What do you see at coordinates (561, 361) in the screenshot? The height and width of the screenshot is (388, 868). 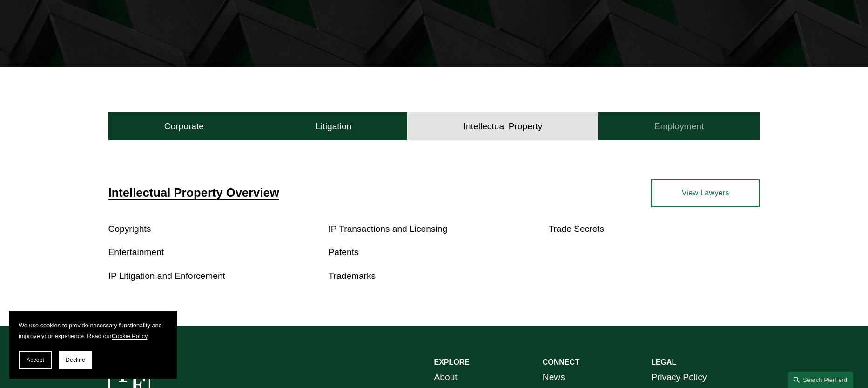 I see `strong: CONNECT` at bounding box center [561, 361].